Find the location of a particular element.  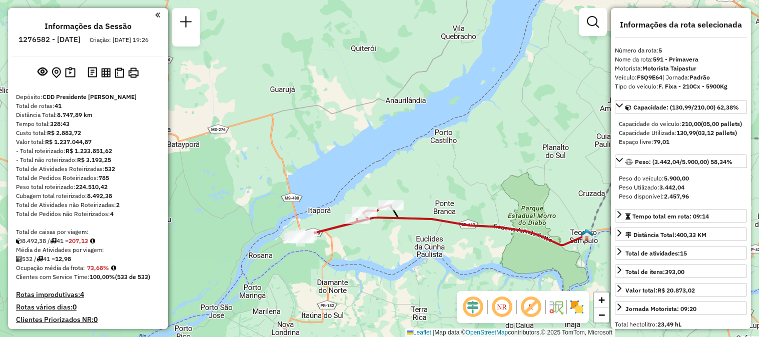

strong: 2 is located at coordinates (118, 205).